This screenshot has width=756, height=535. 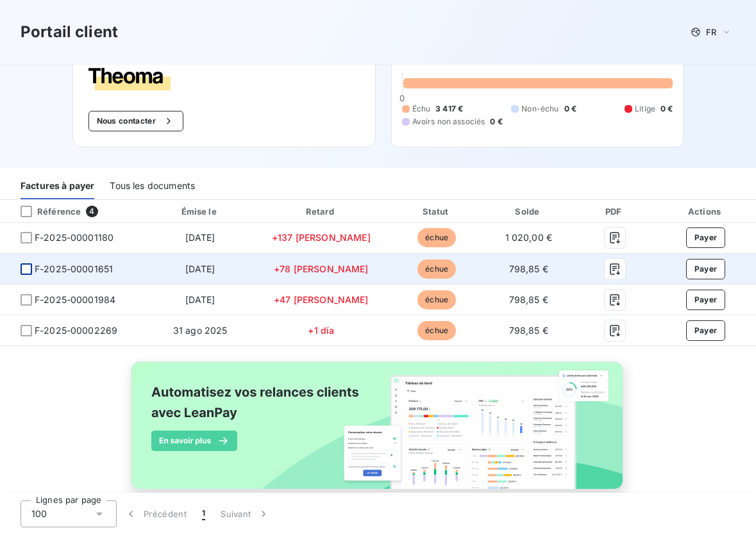 What do you see at coordinates (200, 330) in the screenshot?
I see `span: 31 ago 2025` at bounding box center [200, 330].